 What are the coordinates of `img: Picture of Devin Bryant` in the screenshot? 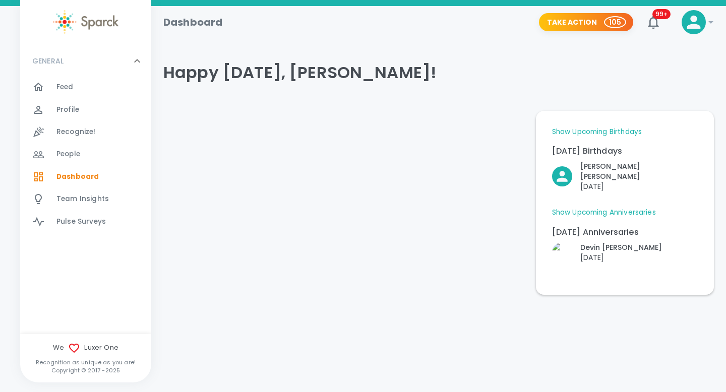 It's located at (562, 253).